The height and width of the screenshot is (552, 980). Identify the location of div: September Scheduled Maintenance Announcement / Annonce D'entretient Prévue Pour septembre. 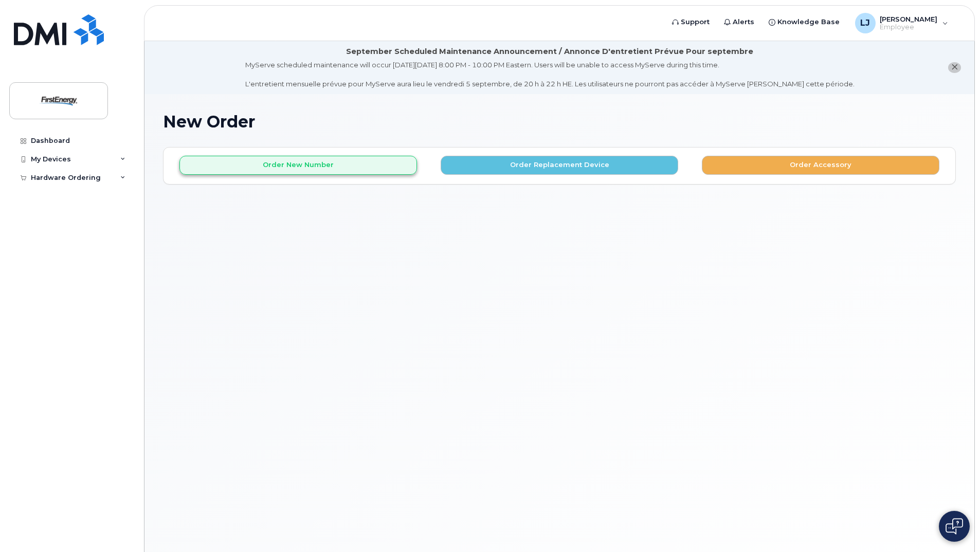
(550, 51).